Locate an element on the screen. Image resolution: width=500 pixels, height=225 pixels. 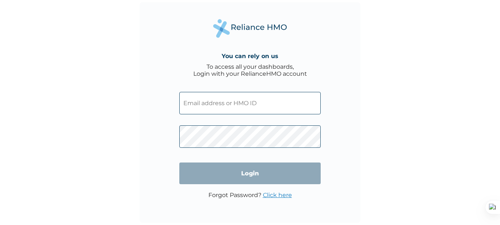
input: Login is located at coordinates (250, 173).